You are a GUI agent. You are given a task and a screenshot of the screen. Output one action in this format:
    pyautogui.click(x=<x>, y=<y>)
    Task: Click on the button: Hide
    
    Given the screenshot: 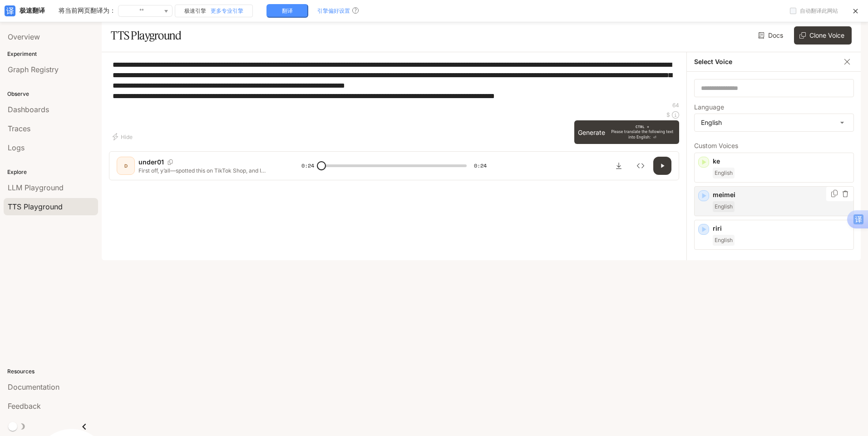 What is the action you would take?
    pyautogui.click(x=124, y=137)
    